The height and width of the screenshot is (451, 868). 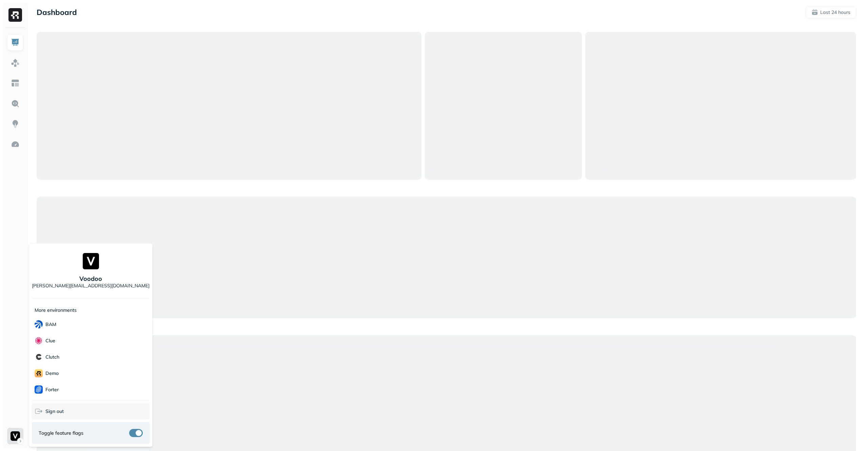 What do you see at coordinates (39, 389) in the screenshot?
I see `img: Forter` at bounding box center [39, 389].